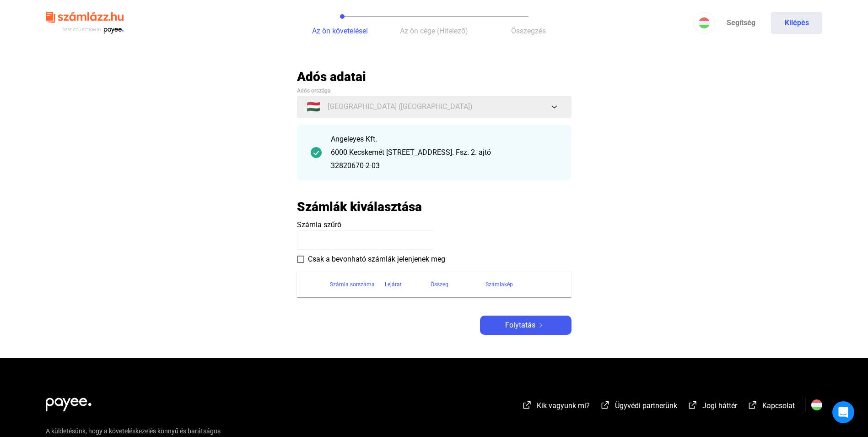 This screenshot has width=868, height=437. What do you see at coordinates (704, 23) in the screenshot?
I see `button: HU` at bounding box center [704, 23].